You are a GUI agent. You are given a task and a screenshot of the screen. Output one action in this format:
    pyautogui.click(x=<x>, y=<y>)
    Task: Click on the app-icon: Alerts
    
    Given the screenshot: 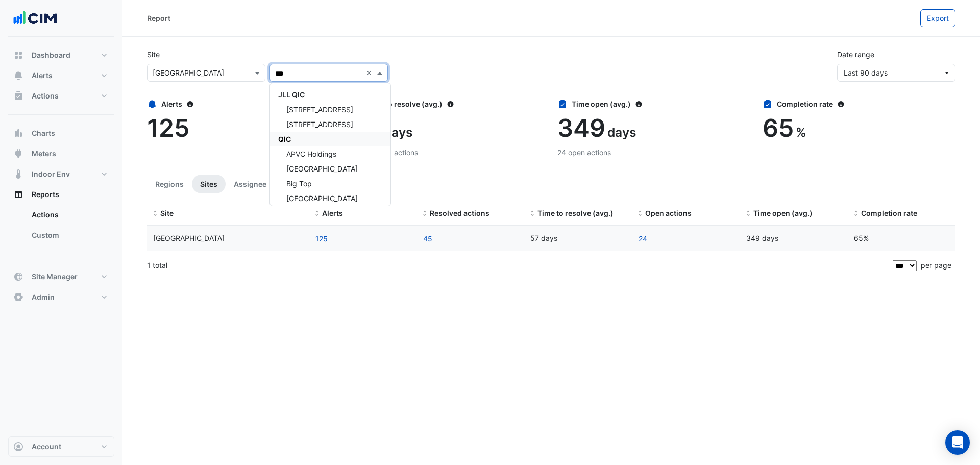 What is the action you would take?
    pyautogui.click(x=19, y=75)
    